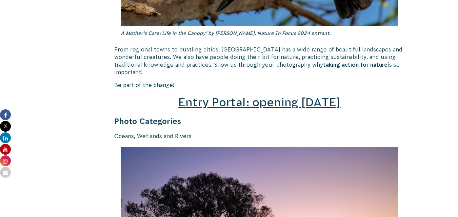 The image size is (458, 217). I want to click on p: Oceans, Wetlands and Rivers, so click(259, 136).